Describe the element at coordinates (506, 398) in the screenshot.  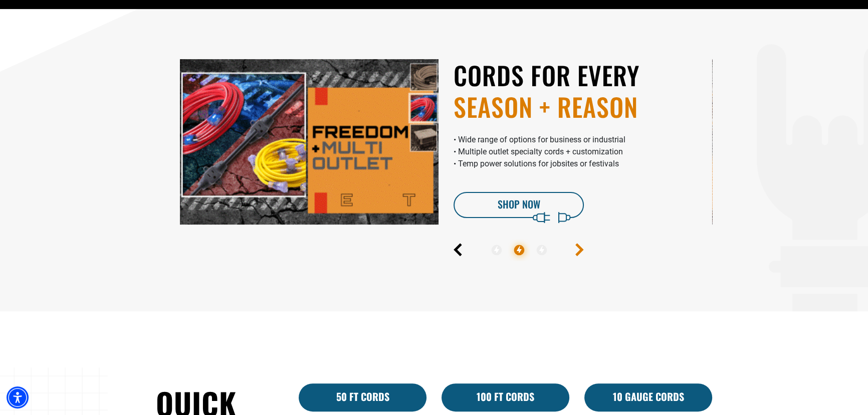
I see `a: 100 Ft Cords` at that location.